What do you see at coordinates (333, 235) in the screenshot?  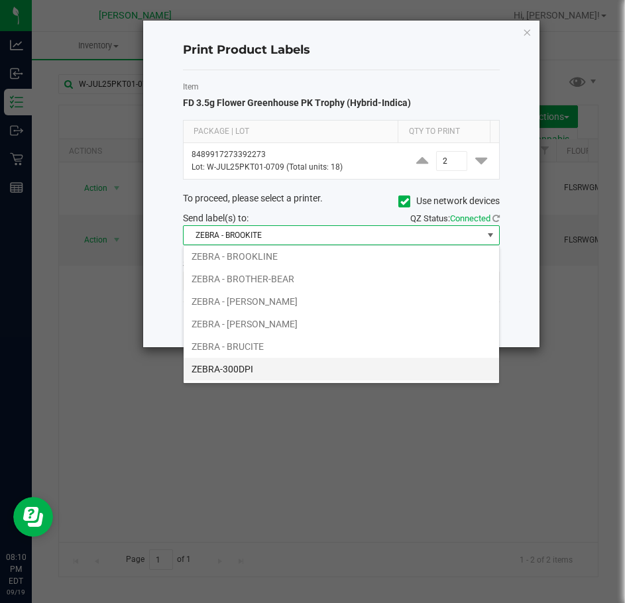 I see `span: ZEBRA - BROOKITE` at bounding box center [333, 235].